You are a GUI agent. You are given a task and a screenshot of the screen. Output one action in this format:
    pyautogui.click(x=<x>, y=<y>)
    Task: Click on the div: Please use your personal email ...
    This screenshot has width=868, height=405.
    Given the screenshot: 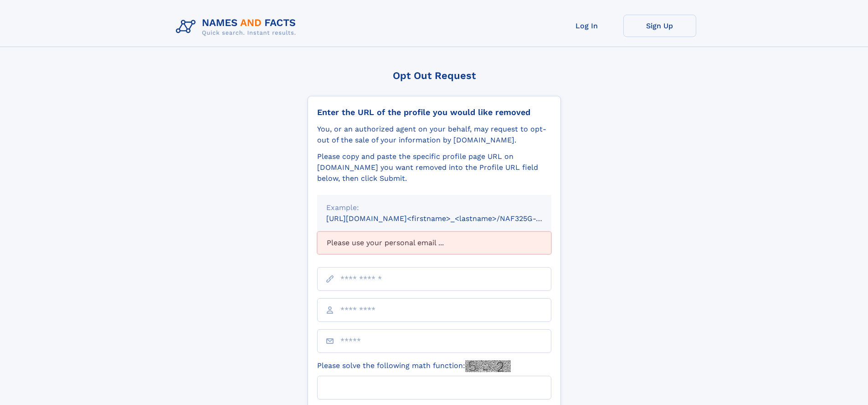 What is the action you would take?
    pyautogui.click(x=434, y=243)
    